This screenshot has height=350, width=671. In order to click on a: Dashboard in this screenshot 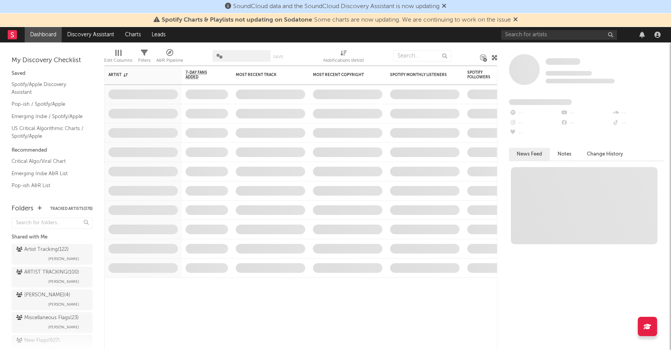, I will do `click(43, 35)`.